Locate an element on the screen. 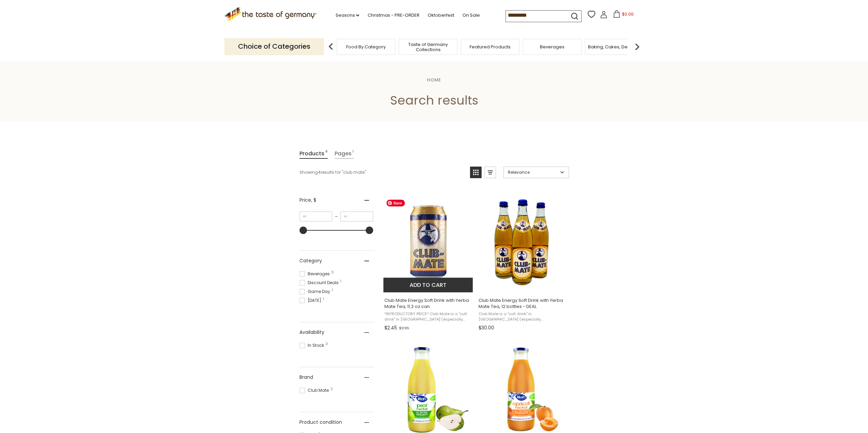  span: Product condition is located at coordinates (321, 422).